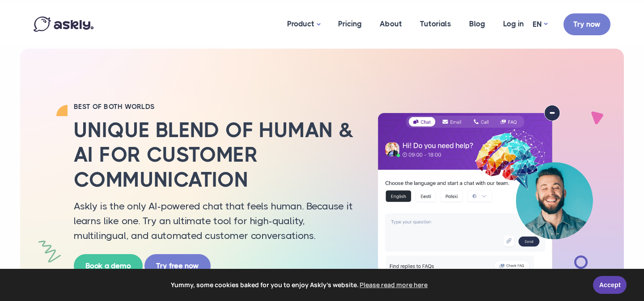  Describe the element at coordinates (215, 221) in the screenshot. I see `p: Askly is the only AI-powered chat that feels human. Because it learns like one. Try an ultimate t...` at that location.